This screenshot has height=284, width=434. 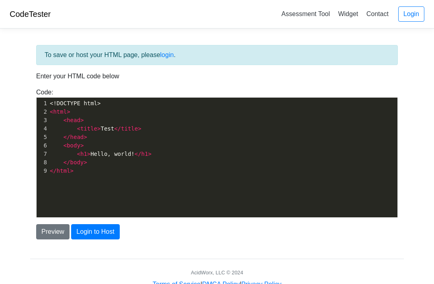 What do you see at coordinates (42, 137) in the screenshot?
I see `div: 5` at bounding box center [42, 137].